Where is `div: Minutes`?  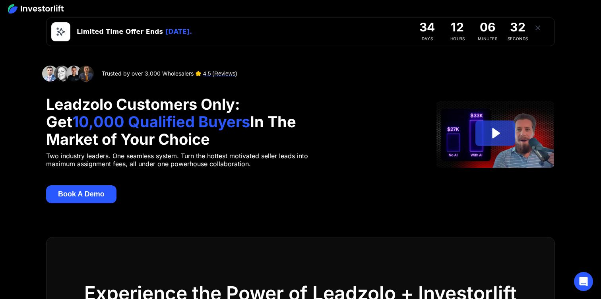 div: Minutes is located at coordinates (488, 39).